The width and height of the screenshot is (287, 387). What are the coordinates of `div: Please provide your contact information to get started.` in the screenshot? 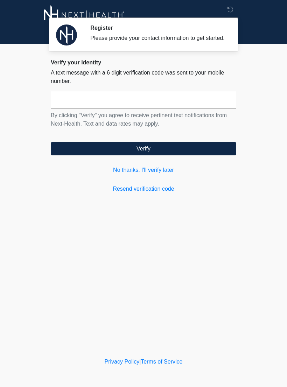 It's located at (158, 38).